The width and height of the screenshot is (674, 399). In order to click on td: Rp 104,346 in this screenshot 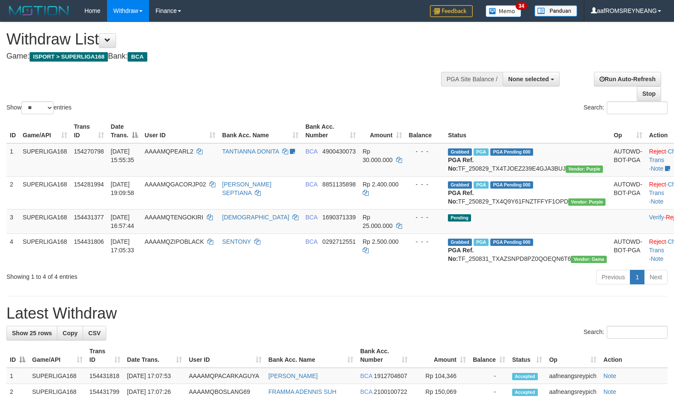, I will do `click(440, 376)`.